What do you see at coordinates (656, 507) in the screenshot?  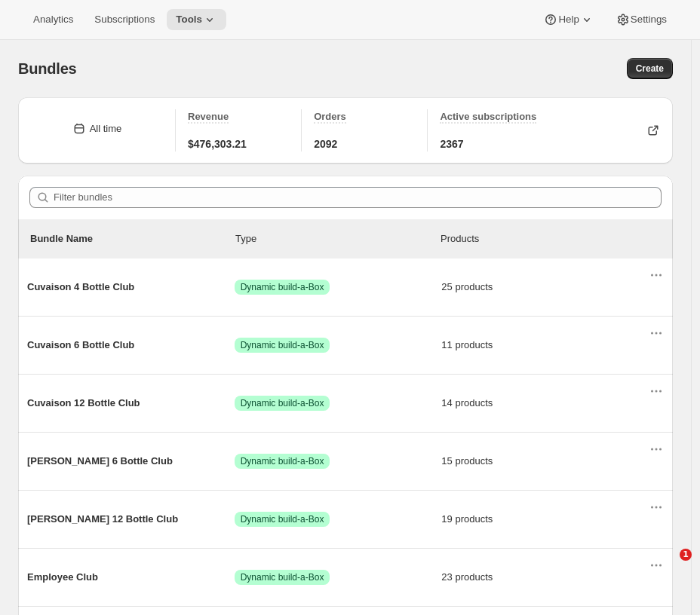 I see `button: Actions for Brandlin 12 Bottle Club` at bounding box center [656, 507].